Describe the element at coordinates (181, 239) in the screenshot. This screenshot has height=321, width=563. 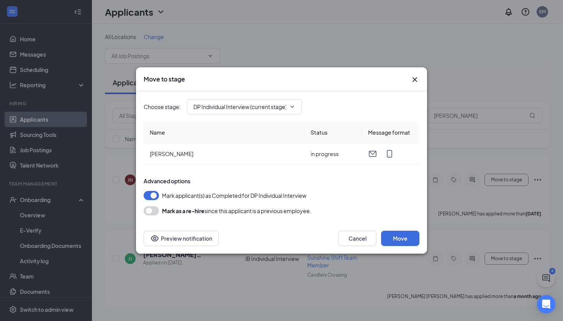
I see `button: Preview notificationEye` at that location.